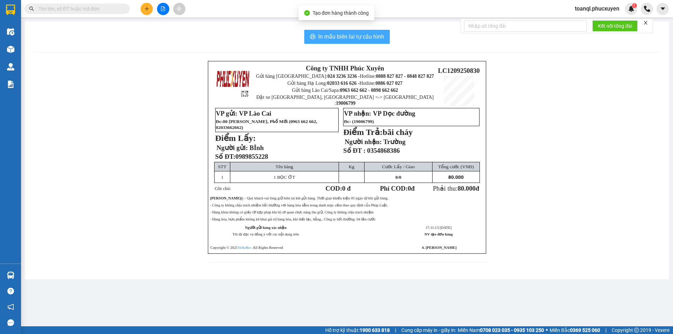 This screenshot has width=673, height=334. What do you see at coordinates (236, 138) in the screenshot?
I see `strong: Điểm Lấy:` at bounding box center [236, 138].